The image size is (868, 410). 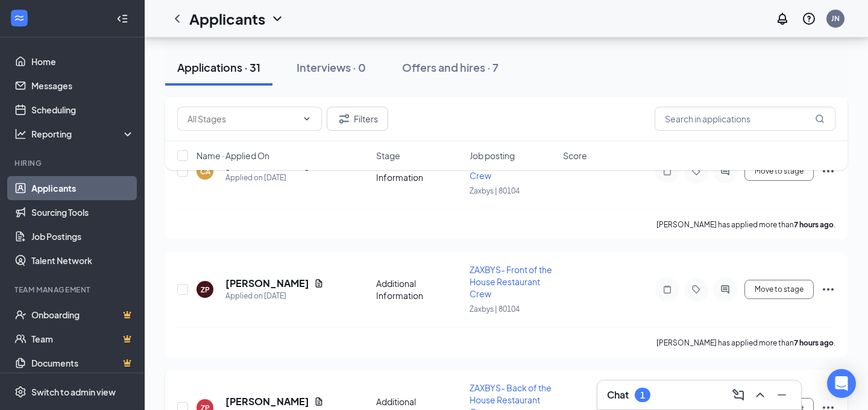 I want to click on div: 1, so click(x=643, y=395).